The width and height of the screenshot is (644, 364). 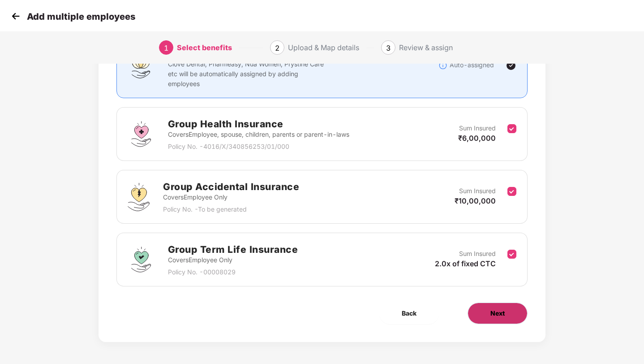 I want to click on span: 3, so click(x=389, y=48).